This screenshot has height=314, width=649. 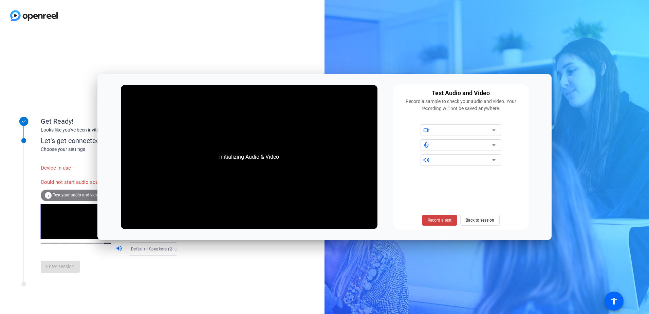 What do you see at coordinates (109, 121) in the screenshot?
I see `div: Get Ready!` at bounding box center [109, 121].